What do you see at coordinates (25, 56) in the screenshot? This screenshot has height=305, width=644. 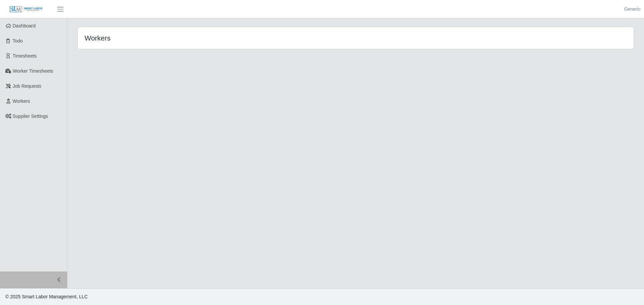 I see `span: Timesheets` at bounding box center [25, 56].